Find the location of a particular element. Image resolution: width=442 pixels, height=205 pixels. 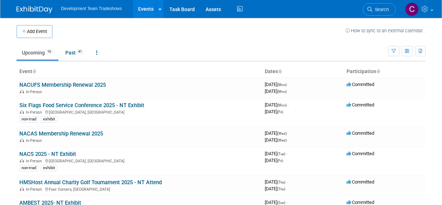

a: HMSHost Annual Charity Golf Tournament 2025 - NT Attend is located at coordinates (90, 183).